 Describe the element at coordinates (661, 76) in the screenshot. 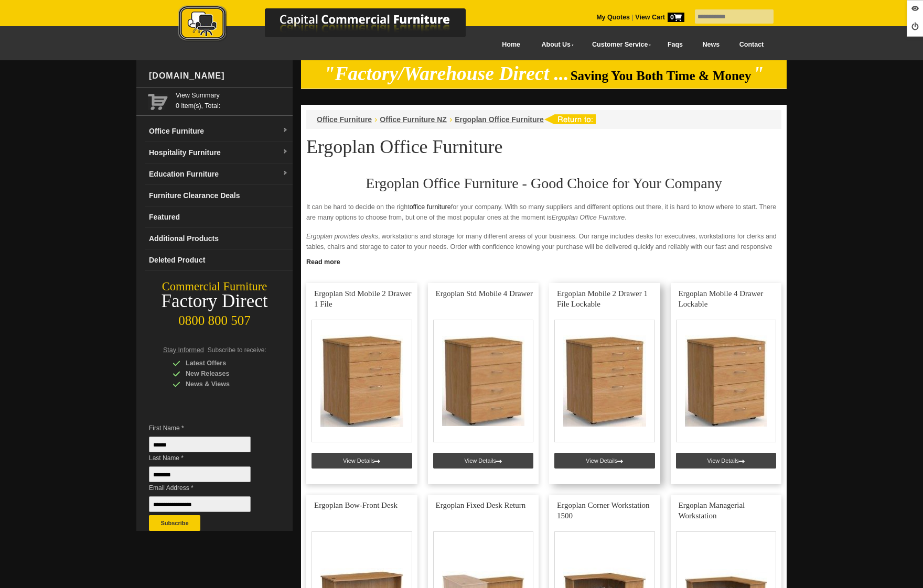

I see `span: Saving You Both Time & Money` at that location.